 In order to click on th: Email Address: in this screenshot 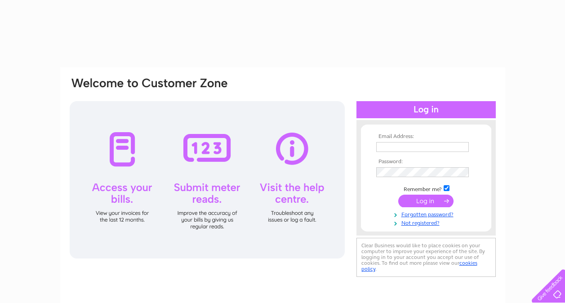, I will do `click(426, 137)`.